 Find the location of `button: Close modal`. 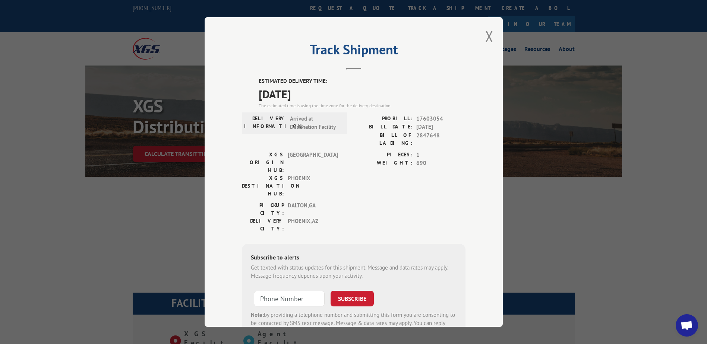

button: Close modal is located at coordinates (489, 36).